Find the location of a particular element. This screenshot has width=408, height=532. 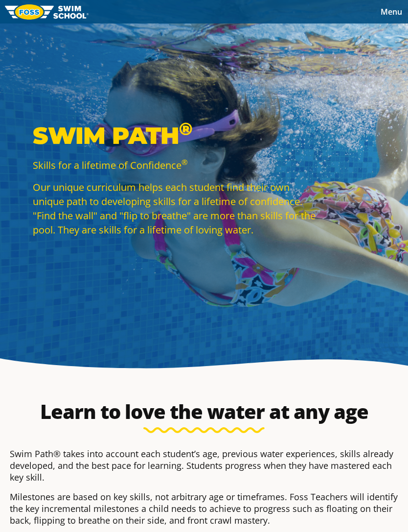

p: Swim Path is located at coordinates (175, 136).